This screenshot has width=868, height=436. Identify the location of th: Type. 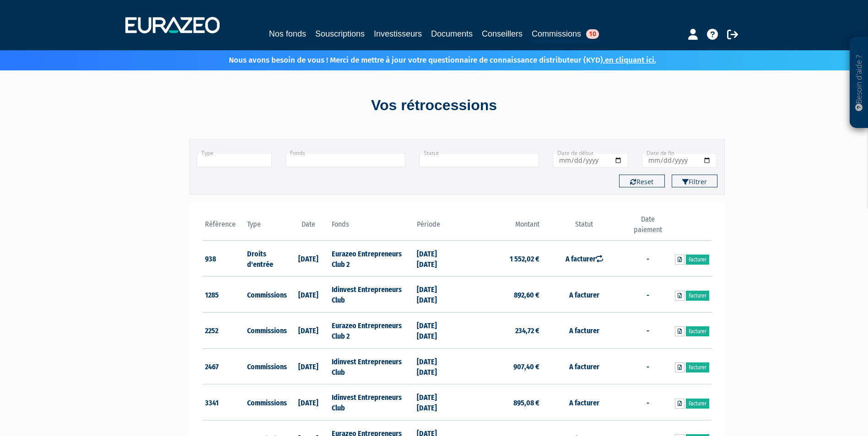
(265, 227).